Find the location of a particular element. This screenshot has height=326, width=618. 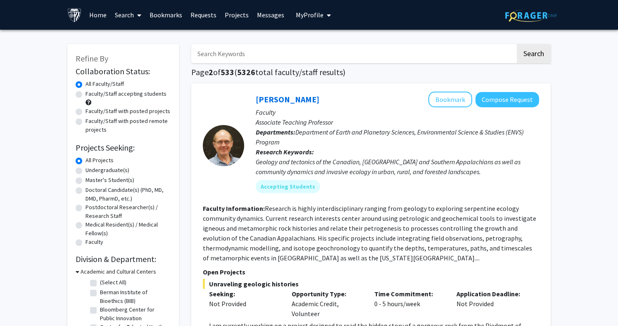

p: Associate Teaching Professor is located at coordinates (398, 122).